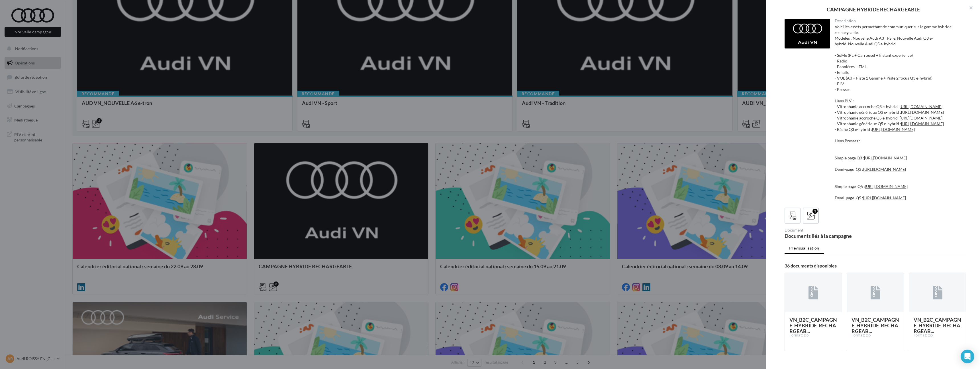 The image size is (980, 369). I want to click on div: Voici les assets permettant de communiquer sur la gamme hybride rechargeable. Modèles : Nouvelle ..., so click(898, 113).